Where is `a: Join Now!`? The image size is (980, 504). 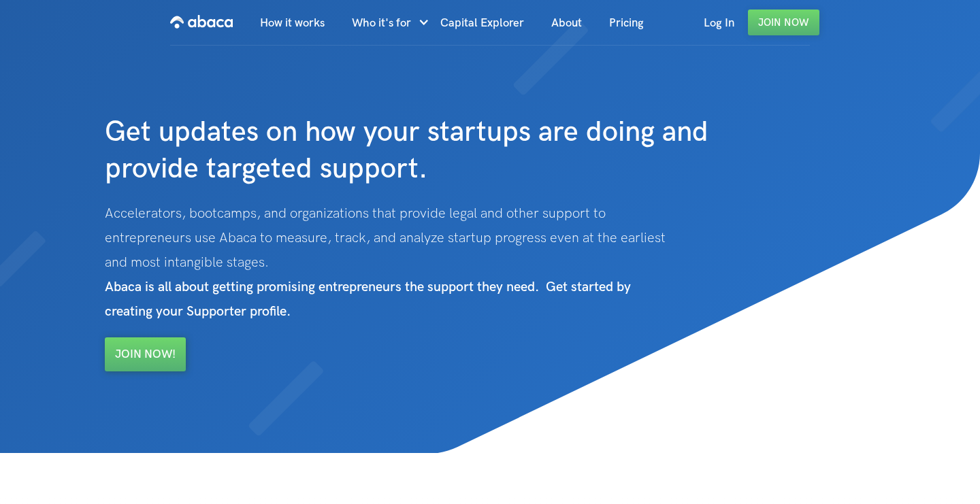
a: Join Now! is located at coordinates (145, 354).